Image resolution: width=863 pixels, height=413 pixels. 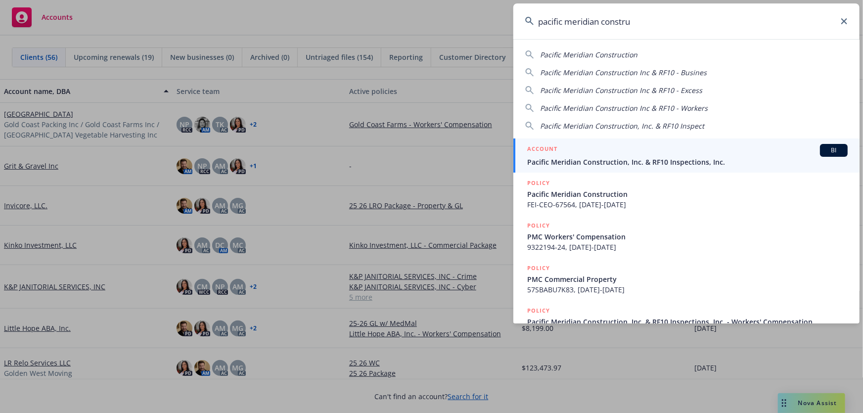 What do you see at coordinates (621, 90) in the screenshot?
I see `span: Pacific Meridian Construction Inc & RF10 - Excess` at bounding box center [621, 90].